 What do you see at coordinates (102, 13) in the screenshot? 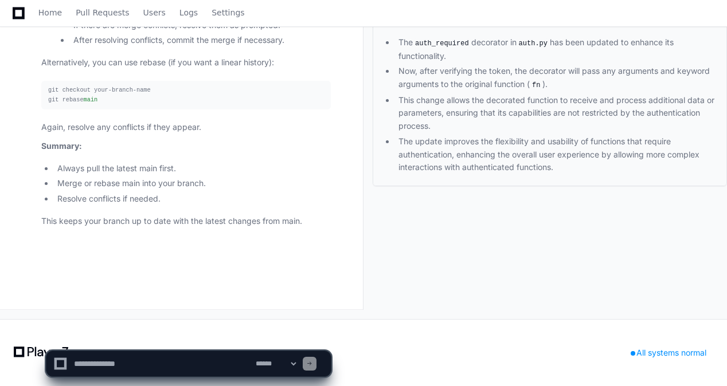
I see `span: Pull Requests` at bounding box center [102, 13].